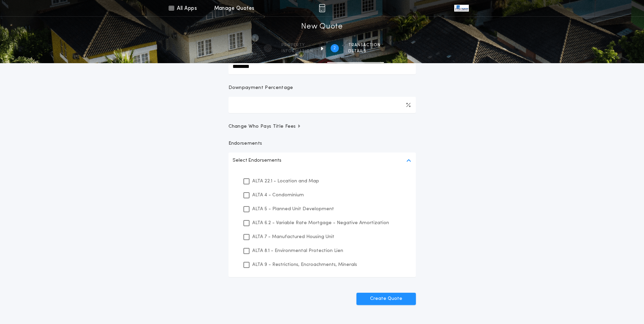  Describe the element at coordinates (320, 223) in the screenshot. I see `p: ALTA 6.2 - Variable Rate Mortgage - Negative Amortization` at that location.